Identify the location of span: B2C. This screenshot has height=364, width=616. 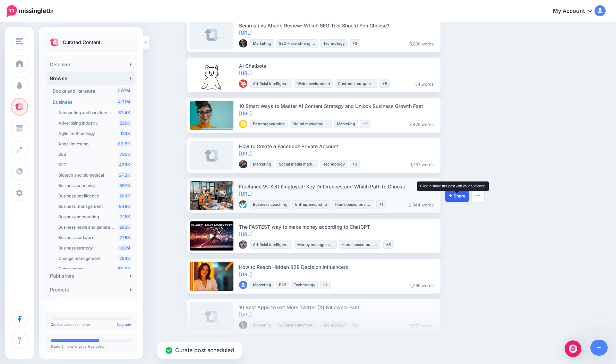
(62, 164).